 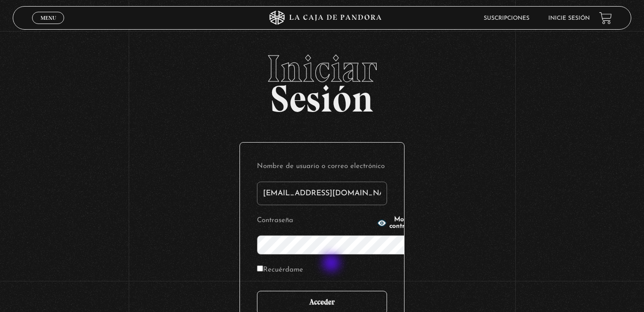 I want to click on span: Mostrar contraseña, so click(x=406, y=223).